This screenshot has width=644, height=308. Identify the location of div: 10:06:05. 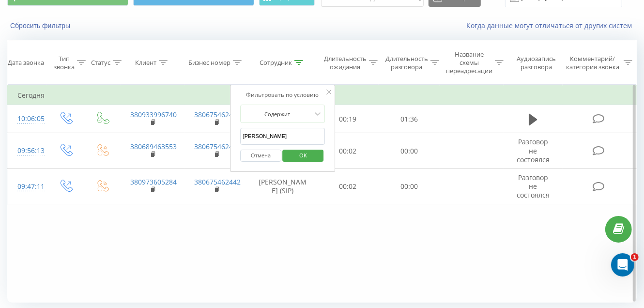
(27, 119).